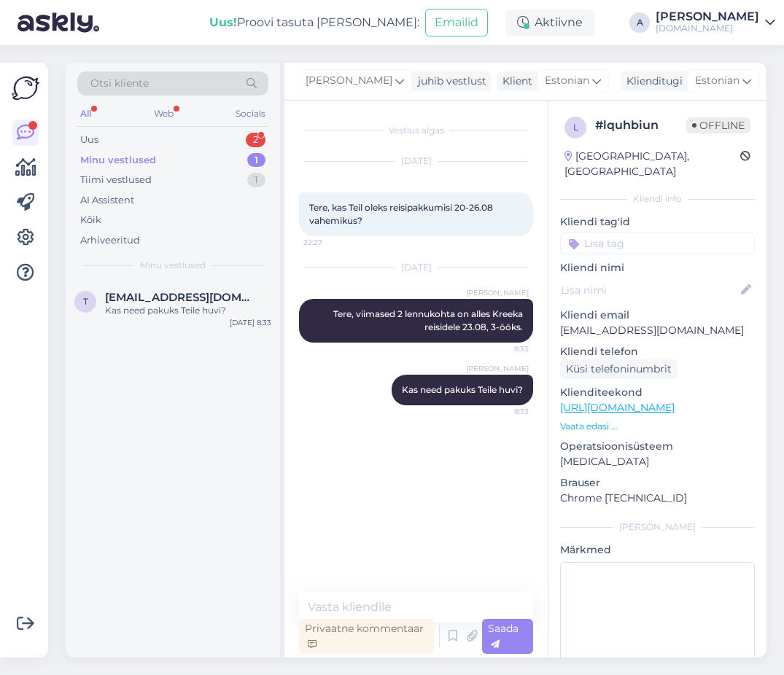  Describe the element at coordinates (657, 315) in the screenshot. I see `p: Kliendi email` at that location.